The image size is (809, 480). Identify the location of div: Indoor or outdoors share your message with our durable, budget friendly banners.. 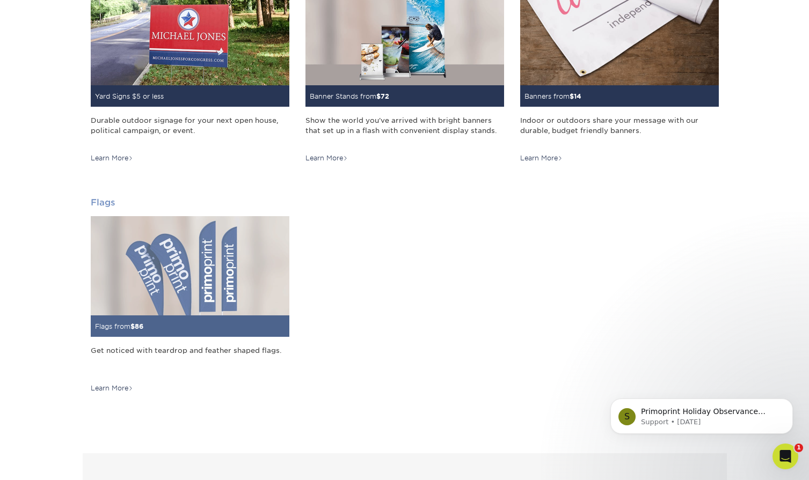
(619, 130).